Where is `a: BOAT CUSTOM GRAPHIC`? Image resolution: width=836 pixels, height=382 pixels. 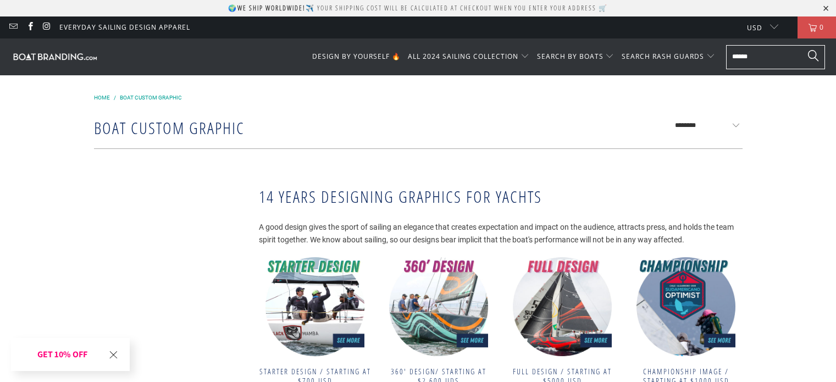
a: BOAT CUSTOM GRAPHIC is located at coordinates (151, 97).